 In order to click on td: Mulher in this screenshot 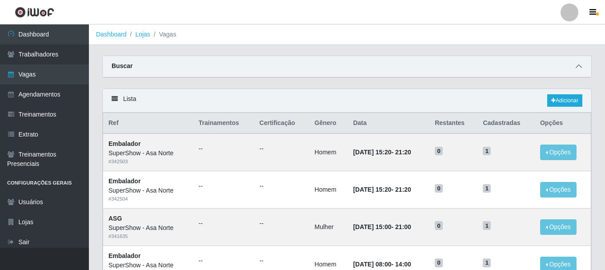, I will do `click(328, 227)`.